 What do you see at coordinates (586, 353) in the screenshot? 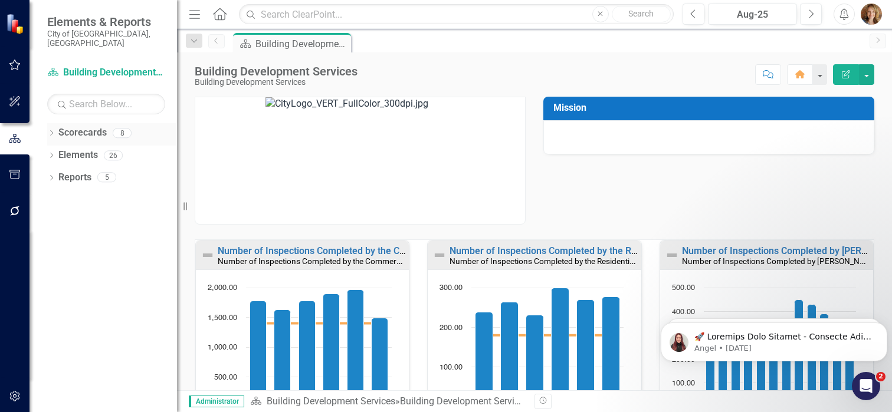
I see `path: Jul-25, 269. Actual.` at bounding box center [586, 353].